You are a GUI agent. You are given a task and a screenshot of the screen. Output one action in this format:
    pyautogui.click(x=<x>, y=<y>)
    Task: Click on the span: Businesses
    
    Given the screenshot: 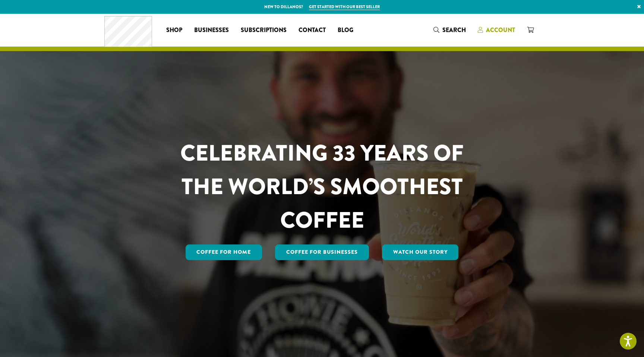 What is the action you would take?
    pyautogui.click(x=211, y=30)
    